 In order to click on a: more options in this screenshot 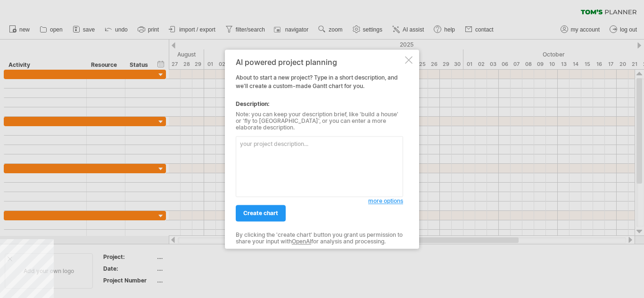, I will do `click(386, 201)`.